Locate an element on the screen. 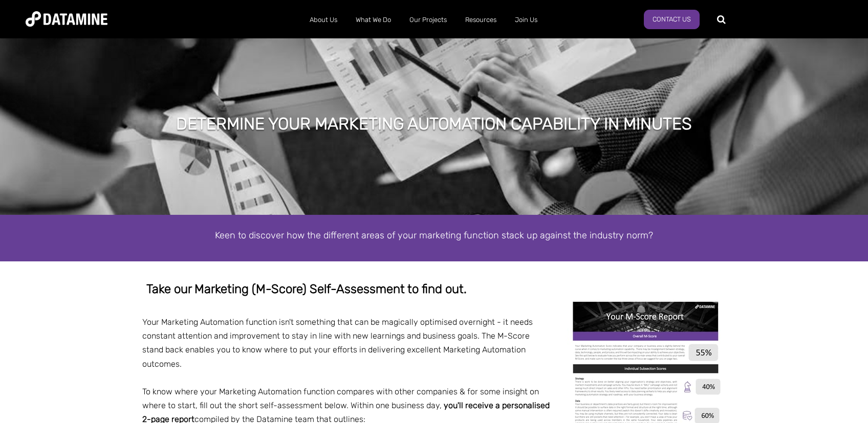 The image size is (868, 423). span: To know where your Marketing Automation function compares with other companies & for some insight... is located at coordinates (340, 399).